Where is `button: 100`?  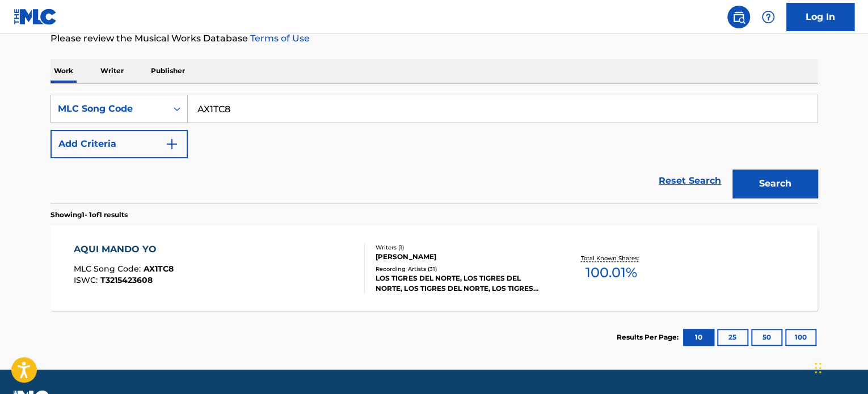 button: 100 is located at coordinates (800, 337).